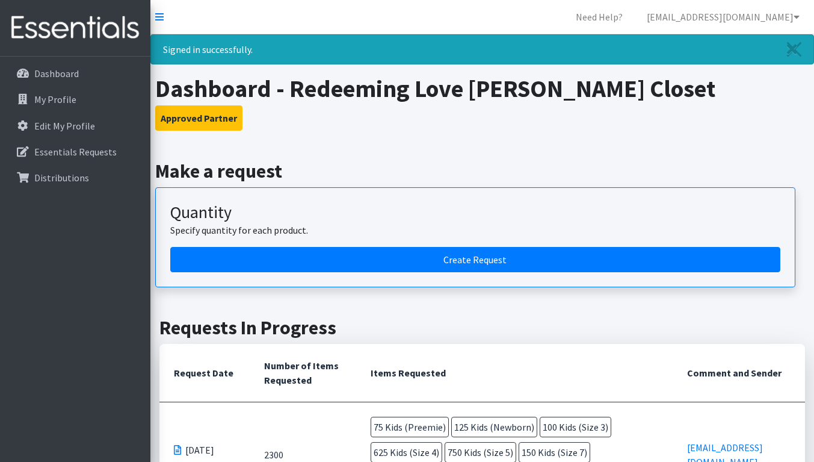  What do you see at coordinates (75, 152) in the screenshot?
I see `a: Essentials Requests` at bounding box center [75, 152].